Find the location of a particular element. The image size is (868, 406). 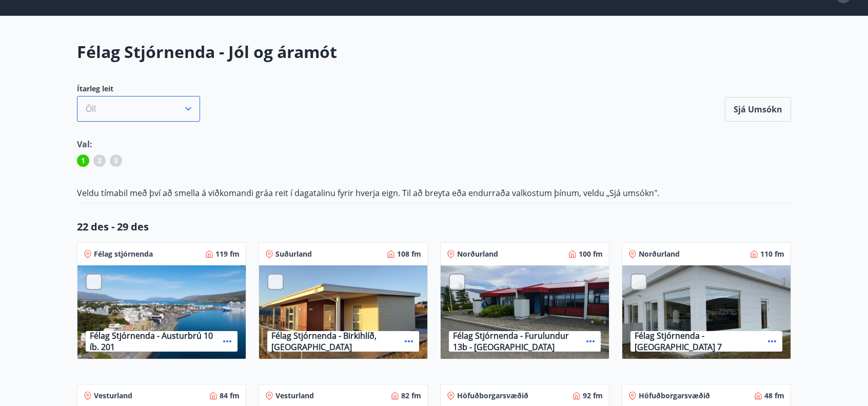

p: 84 fm is located at coordinates (230, 395).